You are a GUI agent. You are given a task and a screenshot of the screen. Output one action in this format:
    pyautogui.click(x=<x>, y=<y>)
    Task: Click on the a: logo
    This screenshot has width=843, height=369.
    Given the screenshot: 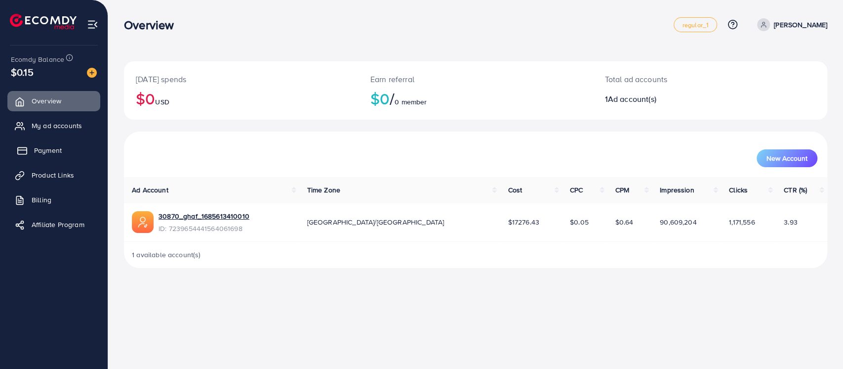 What is the action you would take?
    pyautogui.click(x=43, y=21)
    